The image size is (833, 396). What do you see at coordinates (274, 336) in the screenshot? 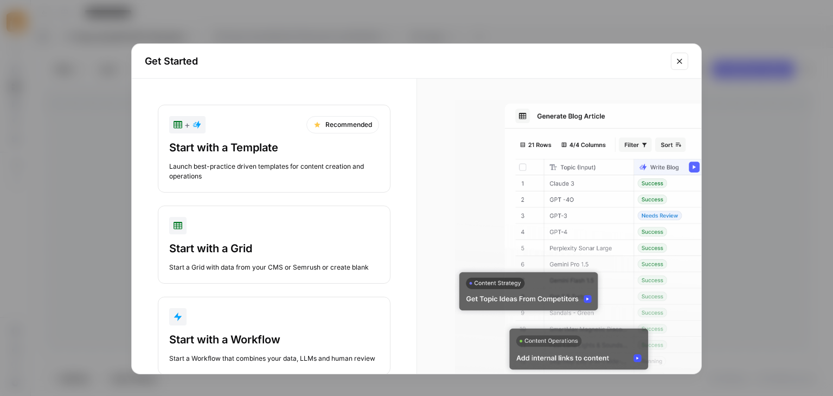
I see `button: Start with a WorkflowStart a Workflow that combines your data, LLMs and human review` at bounding box center [274, 336].